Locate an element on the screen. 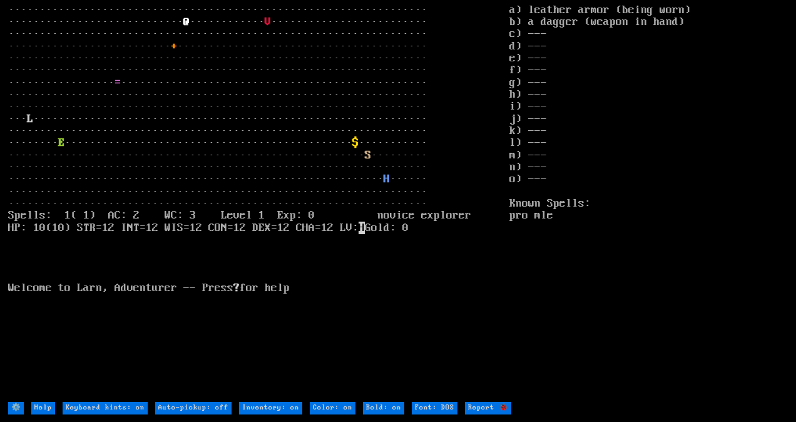 This screenshot has width=796, height=422. font: H is located at coordinates (387, 179).